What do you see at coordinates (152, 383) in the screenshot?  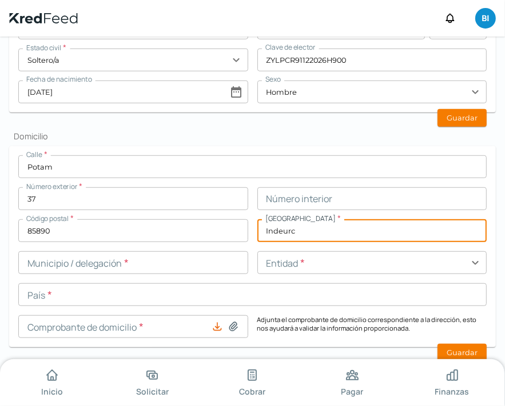 I see `a: Solicitar` at bounding box center [152, 383].